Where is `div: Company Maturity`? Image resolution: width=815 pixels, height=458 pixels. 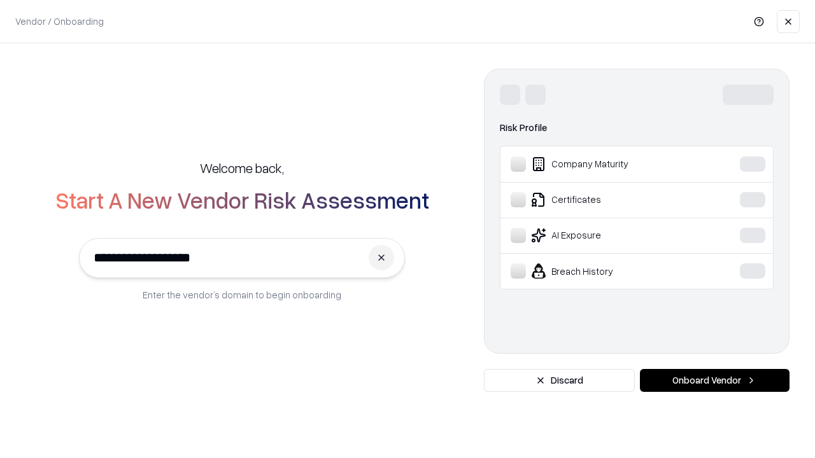
div: Company Maturity is located at coordinates (605, 164).